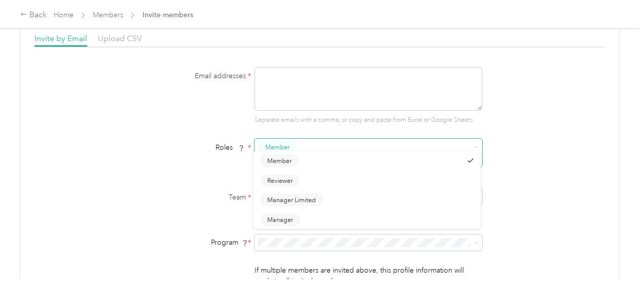  I want to click on span: Invite members, so click(168, 15).